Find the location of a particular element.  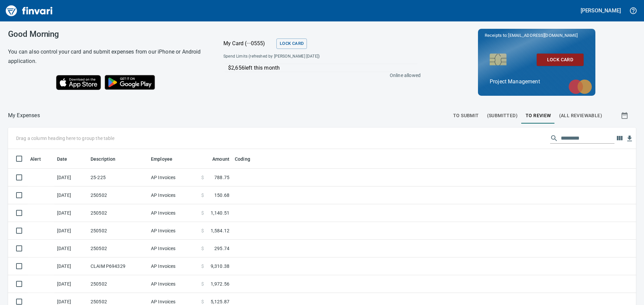

td: CLAIM P694329 is located at coordinates (118, 267).